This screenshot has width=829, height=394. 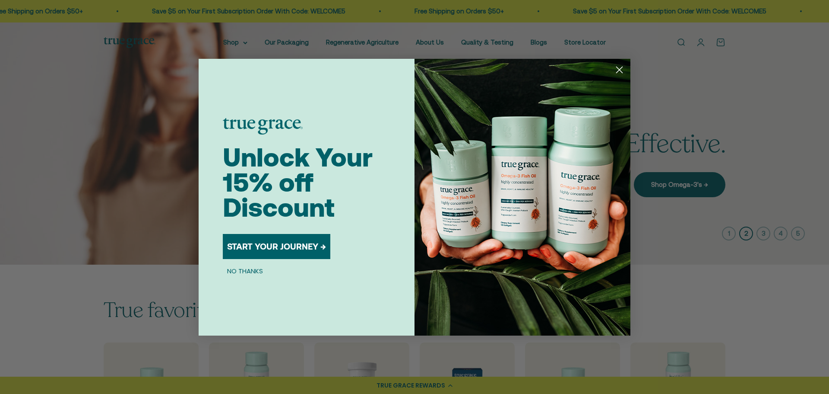 What do you see at coordinates (245, 271) in the screenshot?
I see `button: NO THANKS` at bounding box center [245, 271].